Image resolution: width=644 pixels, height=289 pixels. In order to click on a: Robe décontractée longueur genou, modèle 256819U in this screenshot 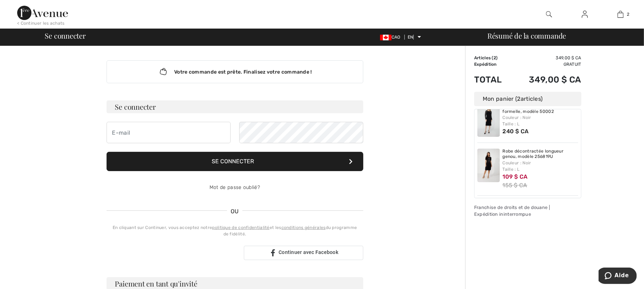, I will do `click(541, 154)`.